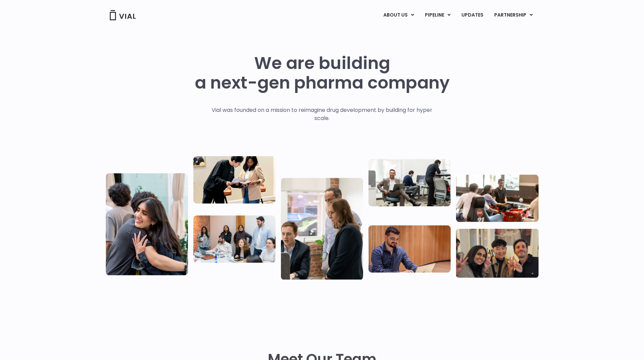  What do you see at coordinates (322, 114) in the screenshot?
I see `p: Vial was founded on a mission to reimagine drug development by building for hyper scale.` at bounding box center [322, 114].